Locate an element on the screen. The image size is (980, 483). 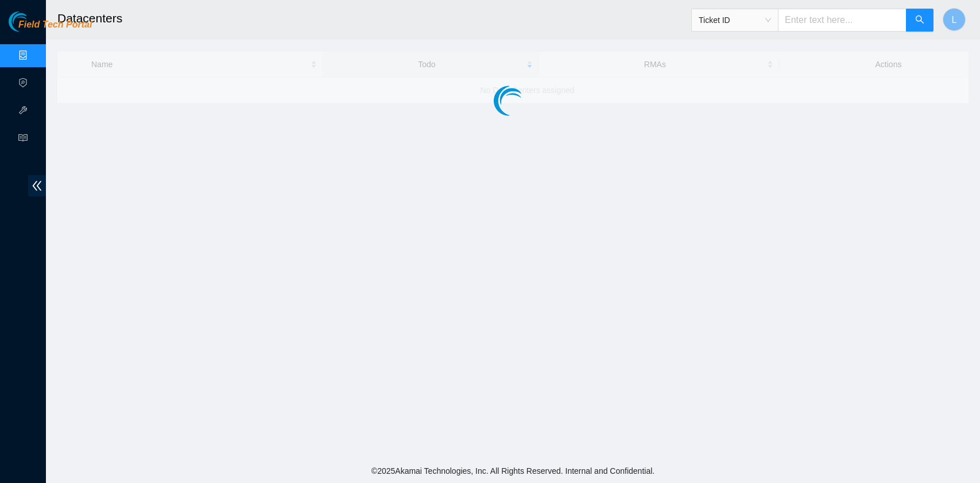
button: search is located at coordinates (920, 20).